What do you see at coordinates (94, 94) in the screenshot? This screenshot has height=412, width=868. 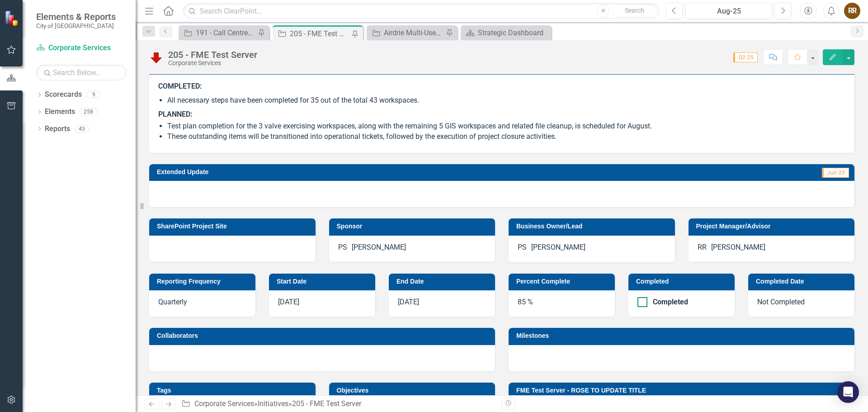 I see `div: 9` at bounding box center [94, 94].